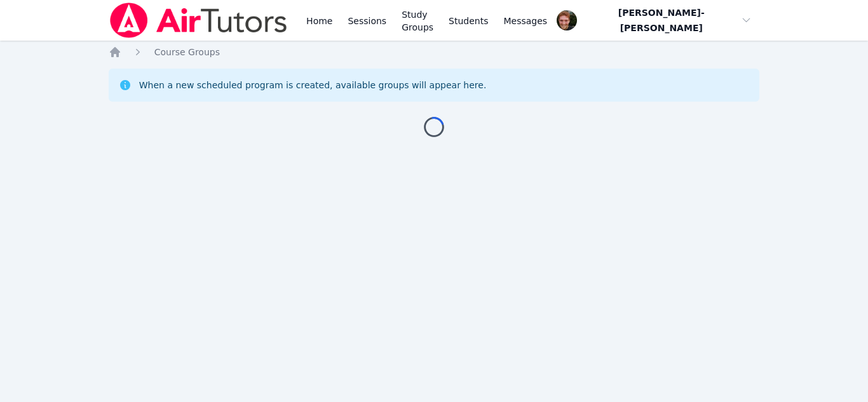 Image resolution: width=868 pixels, height=402 pixels. I want to click on nav: Breadcrumb, so click(434, 52).